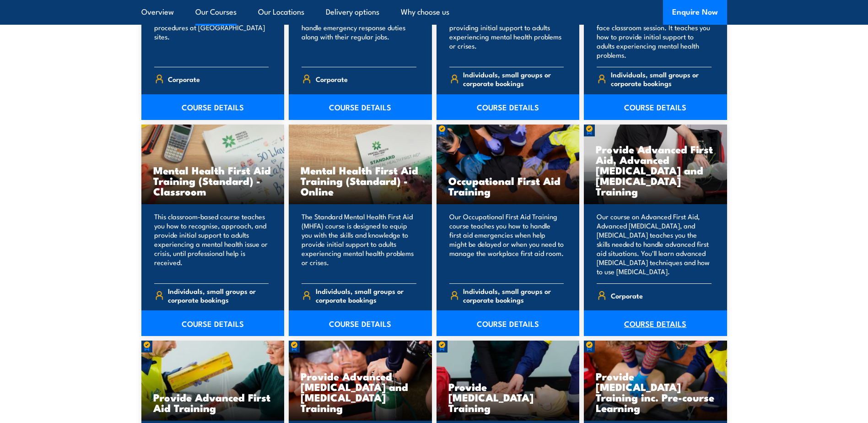 The image size is (868, 423). What do you see at coordinates (211, 244) in the screenshot?
I see `p: This classroom-based course teaches you how to recognise, approach, and provide initial support t...` at bounding box center [211, 244].